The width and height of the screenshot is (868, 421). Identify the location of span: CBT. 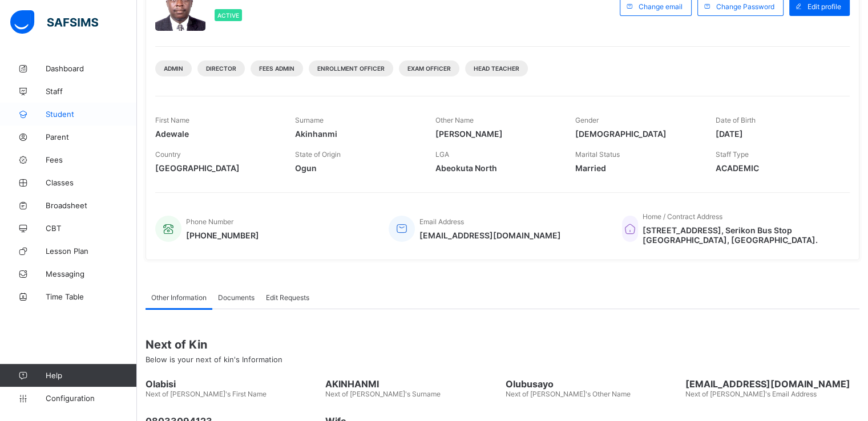
(91, 228).